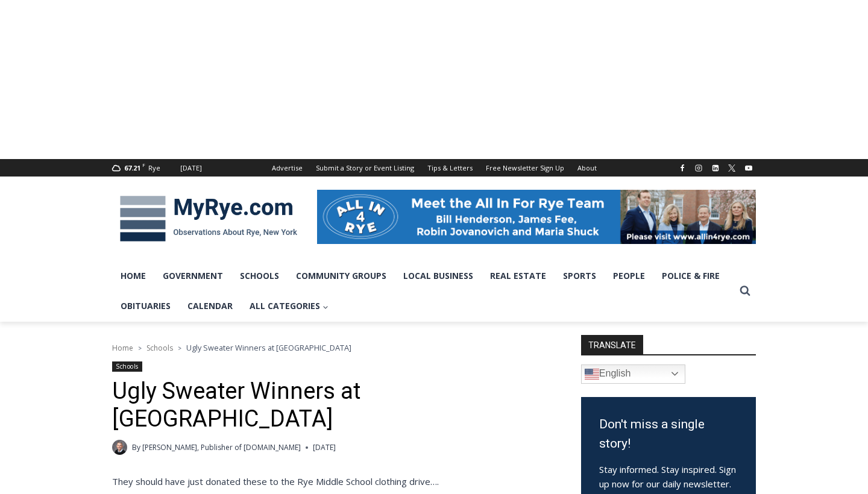  Describe the element at coordinates (423, 292) in the screenshot. I see `nav: Primary Navigation` at that location.